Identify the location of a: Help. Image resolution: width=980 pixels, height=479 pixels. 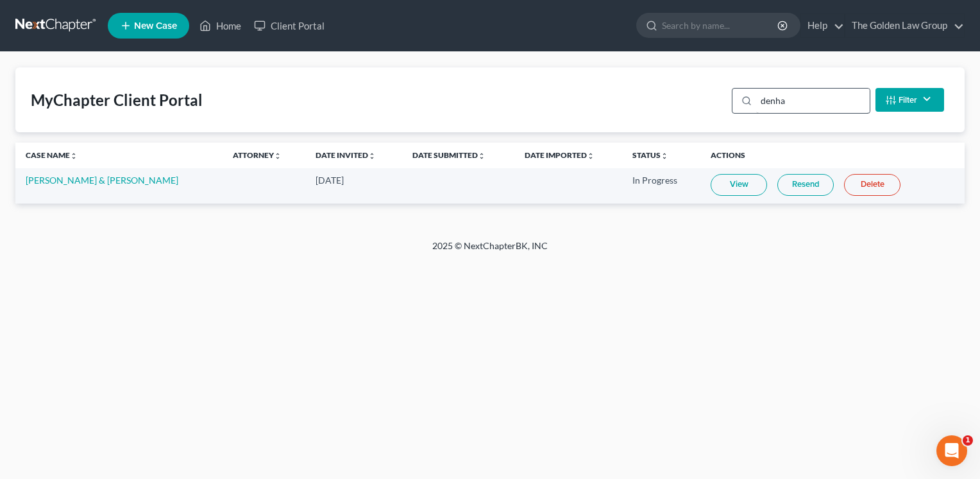
(822, 26).